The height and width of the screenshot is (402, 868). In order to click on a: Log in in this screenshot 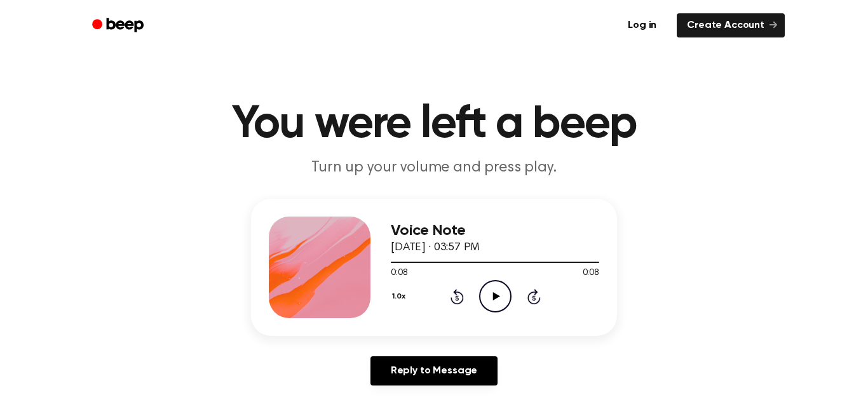, I will do `click(642, 25)`.